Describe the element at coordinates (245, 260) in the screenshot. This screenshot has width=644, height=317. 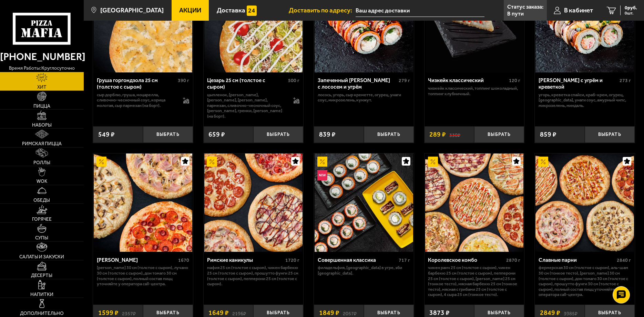
I see `div: Римские каникулы` at that location.